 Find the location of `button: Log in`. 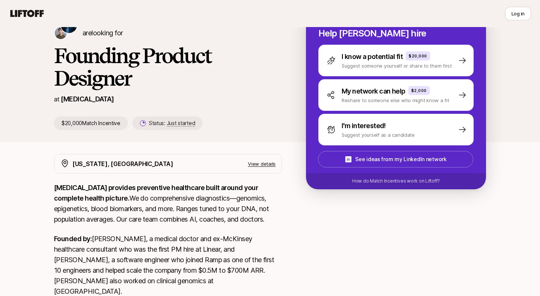

button: Log in is located at coordinates (518, 14).